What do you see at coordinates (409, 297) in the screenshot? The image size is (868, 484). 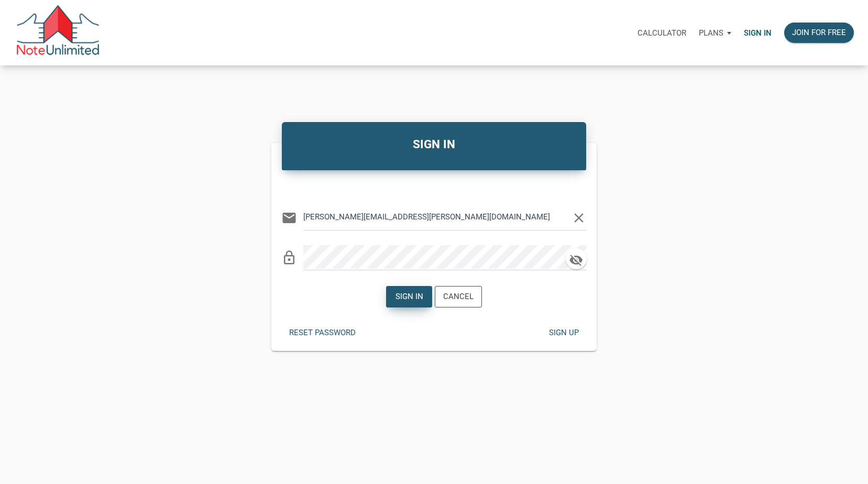 I see `button: Sign in` at bounding box center [409, 297].